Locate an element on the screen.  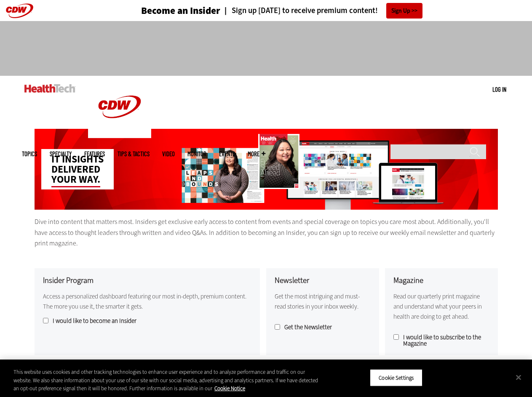
p: Read our quarterly print magazine and understand what your peers in health are doing to get ahead. is located at coordinates (441, 306).